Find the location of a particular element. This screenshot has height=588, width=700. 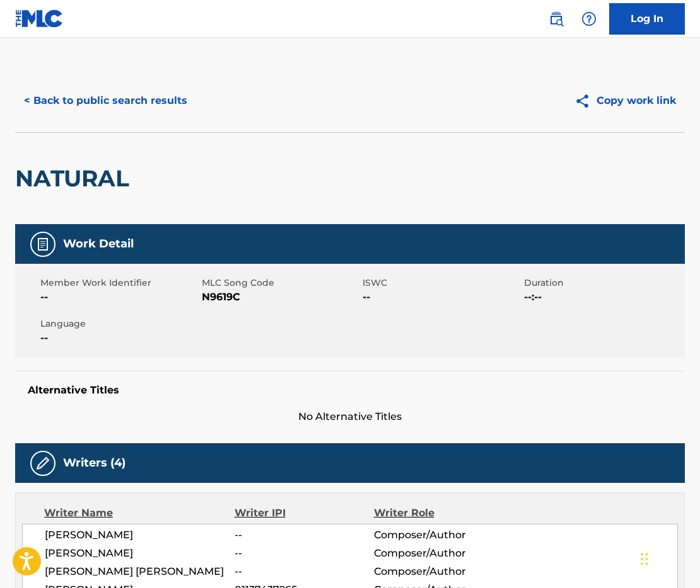

h5: Work Detail is located at coordinates (98, 244).